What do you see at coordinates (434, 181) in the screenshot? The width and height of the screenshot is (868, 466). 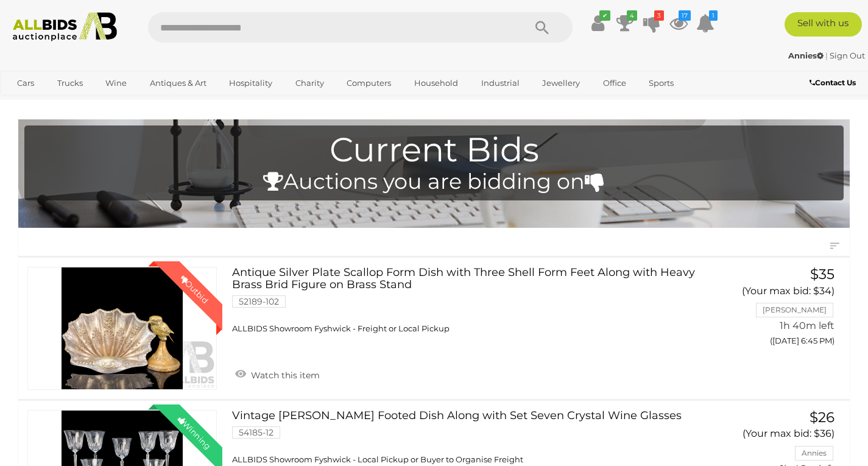 I see `h4: Auctions you are bidding on` at bounding box center [434, 181].